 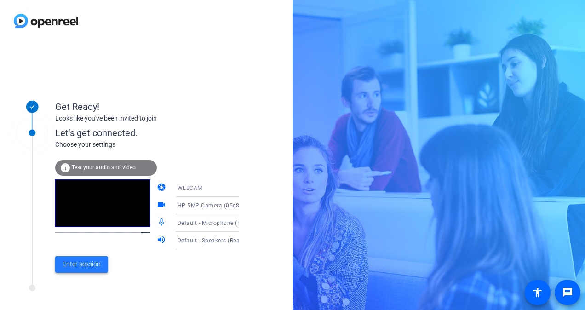 What do you see at coordinates (81, 264) in the screenshot?
I see `button: Enter session` at bounding box center [81, 264].